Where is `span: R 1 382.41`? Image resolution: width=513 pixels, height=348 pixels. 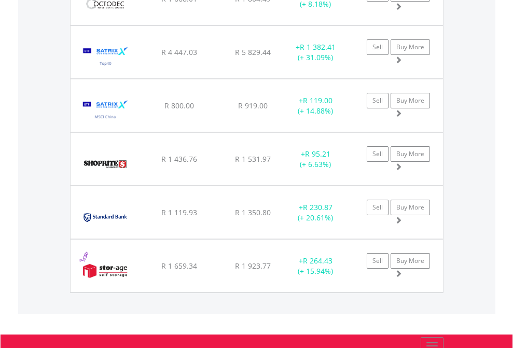 span: R 1 382.41 is located at coordinates (317, 47).